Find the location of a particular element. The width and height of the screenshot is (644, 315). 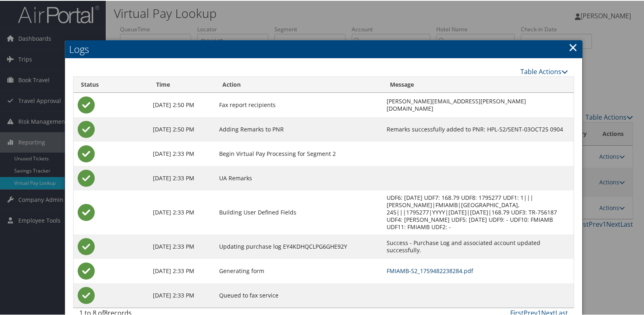

td: Remarks successfully added to PNR: HPL-S2/SENT-03OCT25 0904 is located at coordinates (478, 129).